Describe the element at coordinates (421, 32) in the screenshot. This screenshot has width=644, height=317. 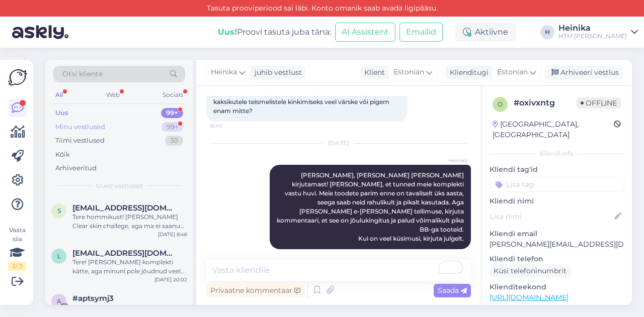
I see `button: Emailid` at that location.